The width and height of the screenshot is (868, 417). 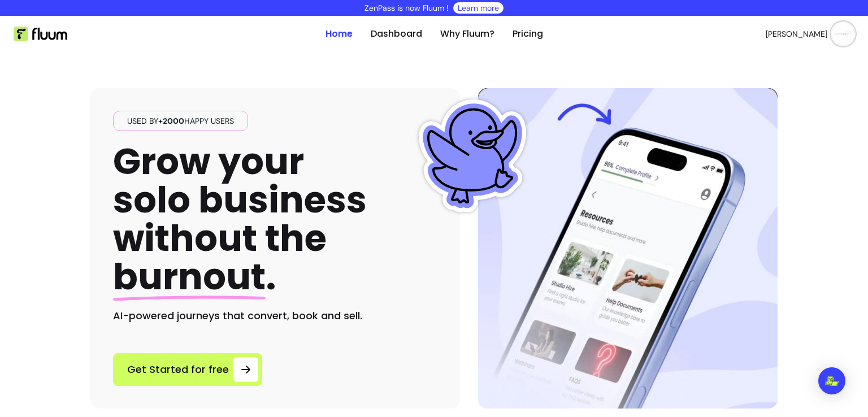 What do you see at coordinates (467, 34) in the screenshot?
I see `a: Why Fluum?` at bounding box center [467, 34].